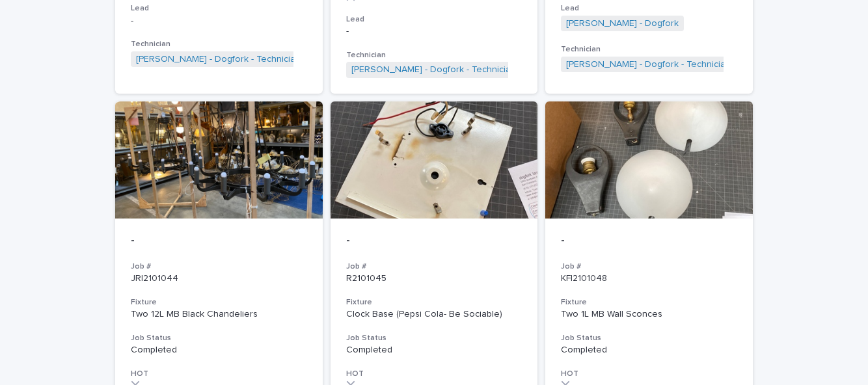  Describe the element at coordinates (649, 315) in the screenshot. I see `div: Two 1L MB Wall Sconces` at that location.